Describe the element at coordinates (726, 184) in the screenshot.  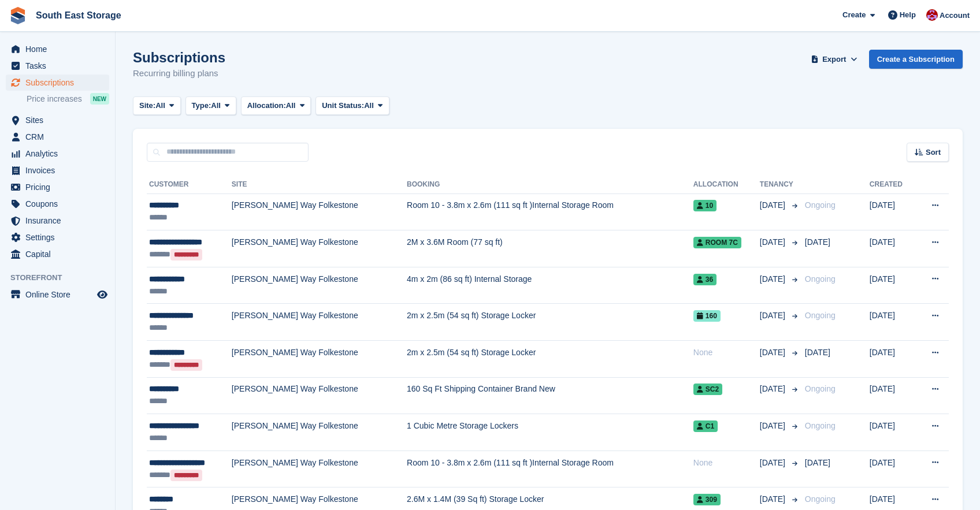
I see `th: Allocation` at that location.